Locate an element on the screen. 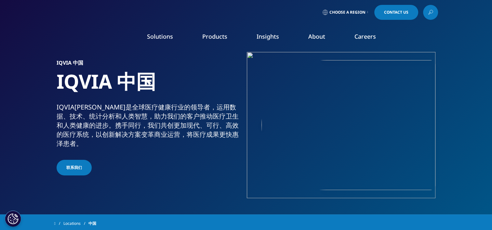 The image size is (492, 230). span: 中国 is located at coordinates (92, 224).